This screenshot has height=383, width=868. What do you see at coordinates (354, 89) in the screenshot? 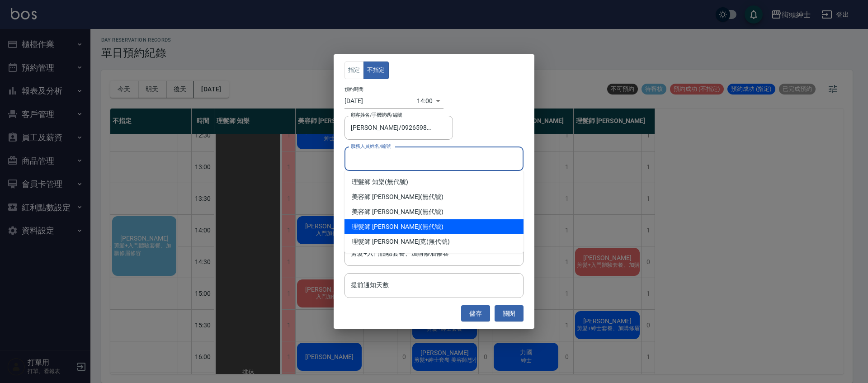
I see `label: 預約時間` at bounding box center [354, 89].